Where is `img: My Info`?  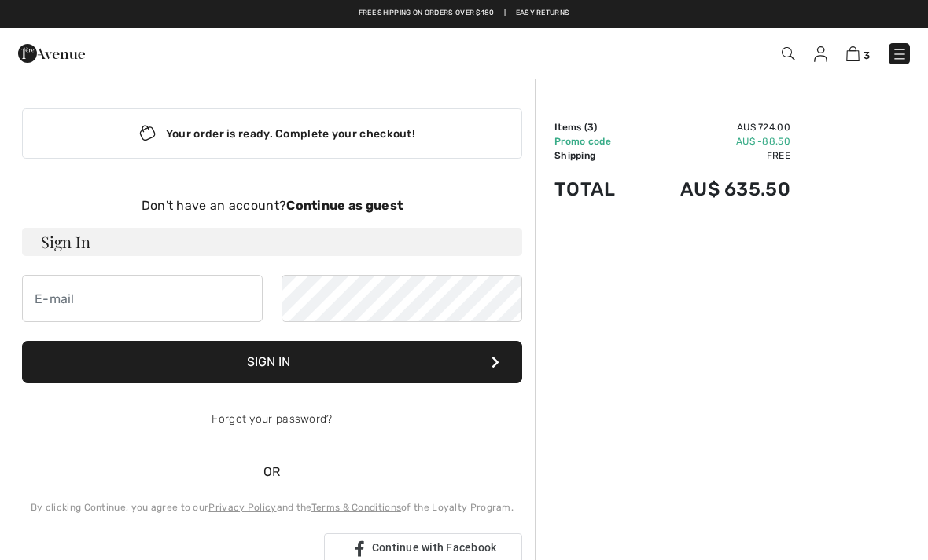
img: My Info is located at coordinates (820, 54).